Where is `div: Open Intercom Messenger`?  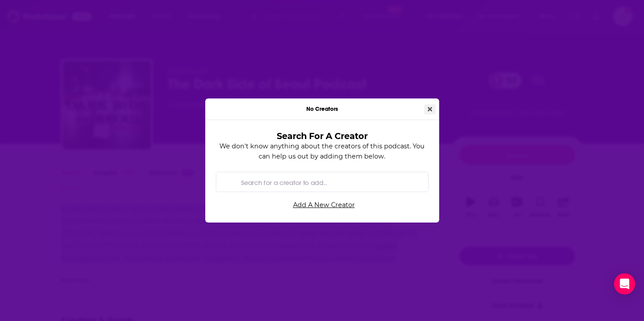
div: Open Intercom Messenger is located at coordinates (624, 284).